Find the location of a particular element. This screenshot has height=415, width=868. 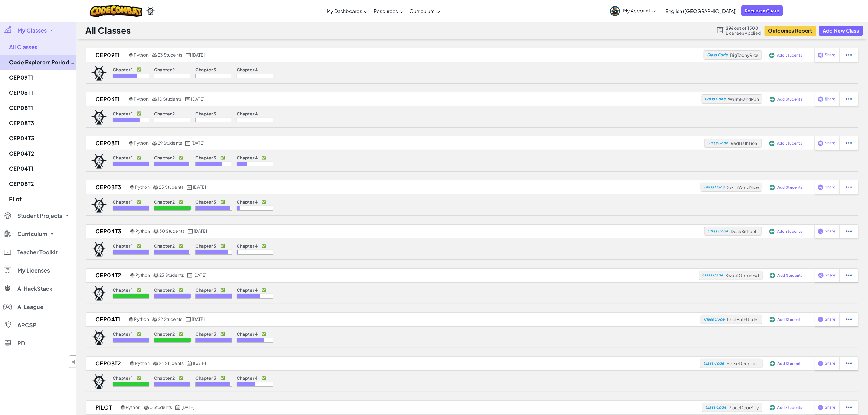

img: logo is located at coordinates (99, 73).